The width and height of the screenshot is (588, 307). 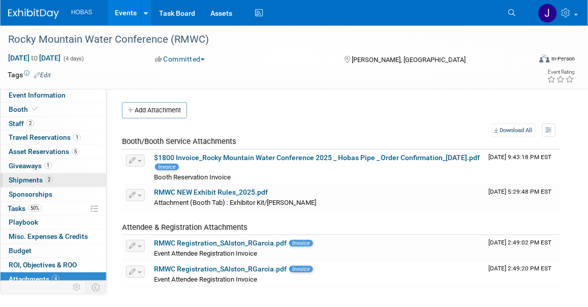 What do you see at coordinates (30, 194) in the screenshot?
I see `span: Sponsorships` at bounding box center [30, 194].